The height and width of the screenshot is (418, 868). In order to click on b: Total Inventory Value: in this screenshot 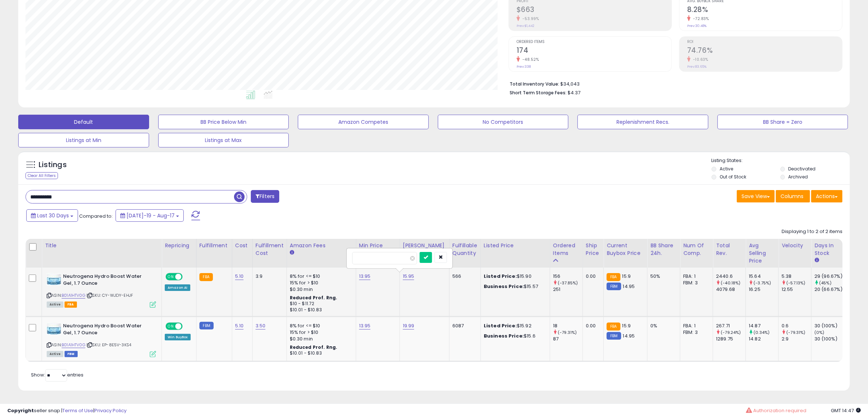, I will do `click(534, 83)`.